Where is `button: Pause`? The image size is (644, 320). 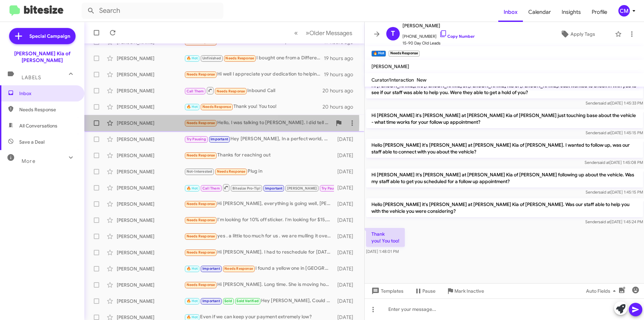 button: Pause is located at coordinates (425, 291).